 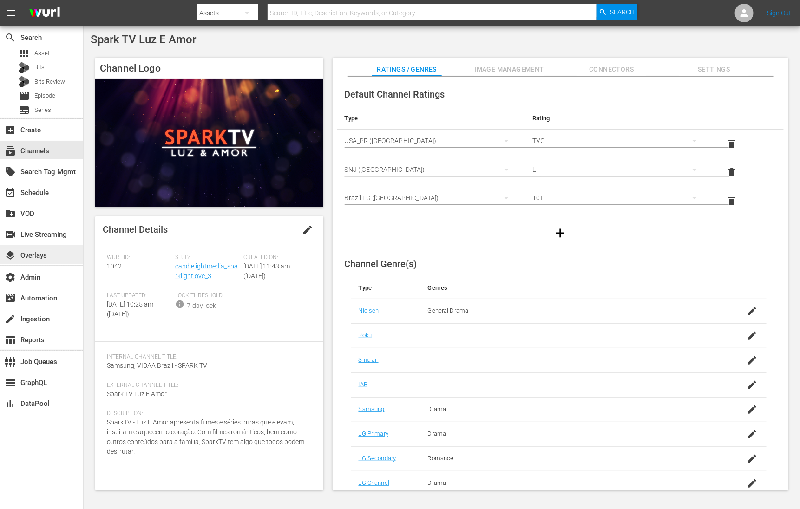 What do you see at coordinates (570, 288) in the screenshot?
I see `th: Genres` at bounding box center [570, 288].